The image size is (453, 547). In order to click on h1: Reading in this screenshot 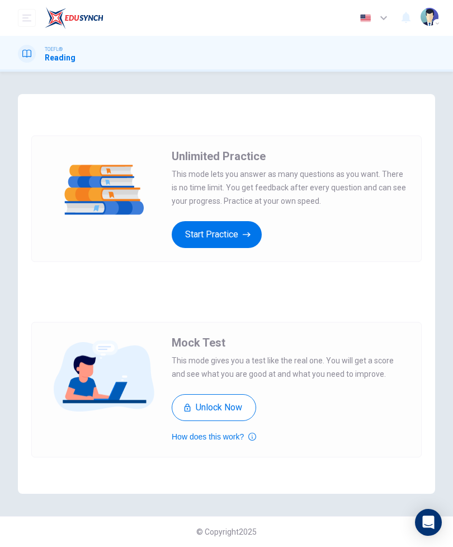, I will do `click(60, 58)`.